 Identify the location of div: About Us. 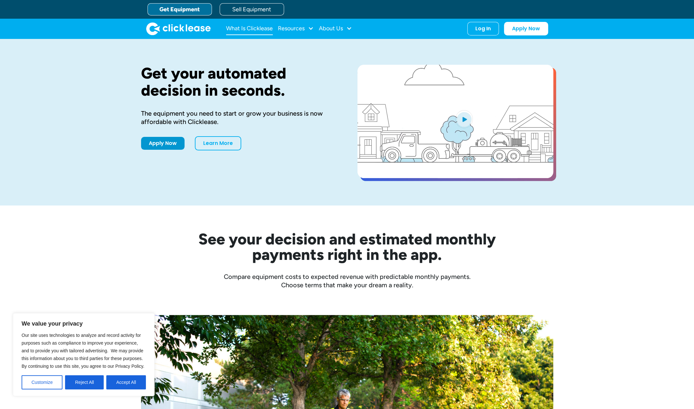
(335, 29).